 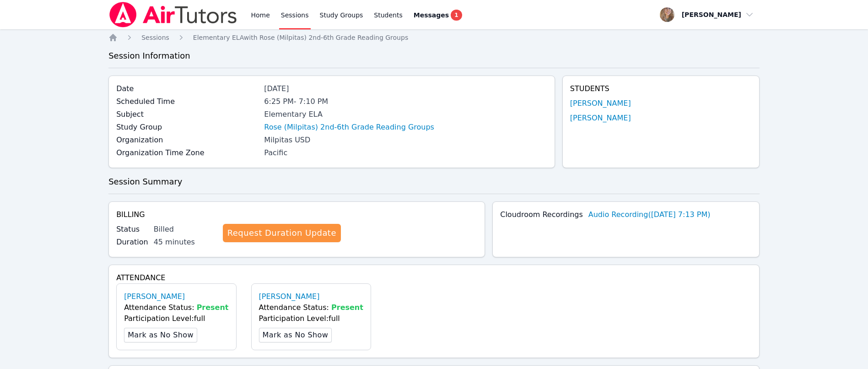 What do you see at coordinates (133, 230) in the screenshot?
I see `label: Status` at bounding box center [133, 230].